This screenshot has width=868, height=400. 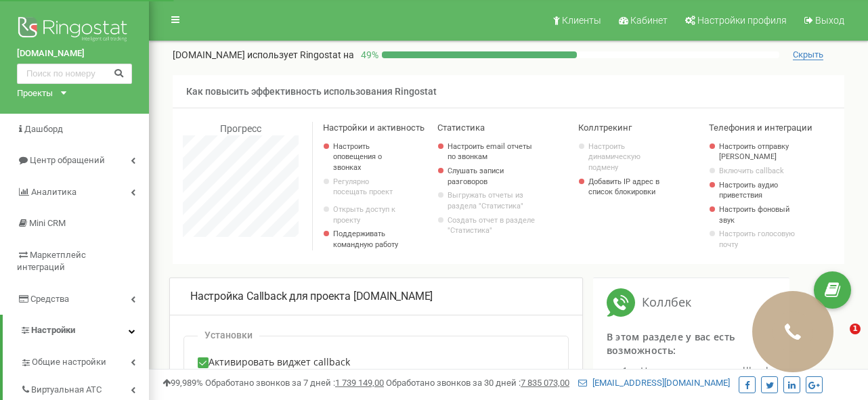 I want to click on span: Аналитика, so click(x=54, y=191).